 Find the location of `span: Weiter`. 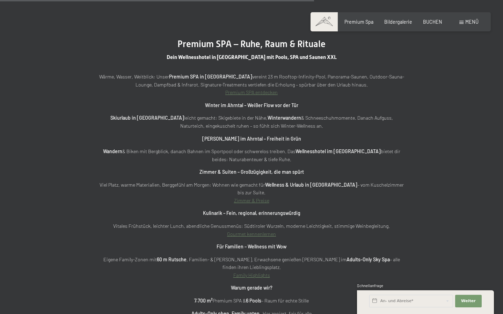

span: Weiter is located at coordinates (468, 301).